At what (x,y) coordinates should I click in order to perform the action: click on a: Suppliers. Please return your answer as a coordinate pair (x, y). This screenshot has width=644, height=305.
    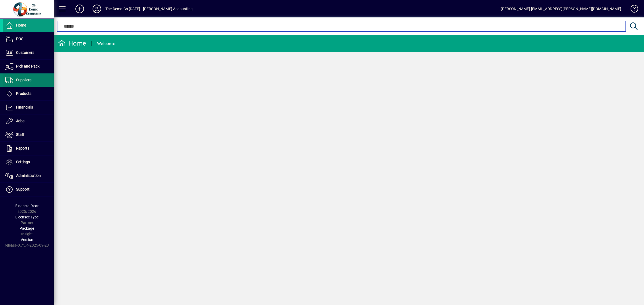
    Looking at the image, I should click on (28, 80).